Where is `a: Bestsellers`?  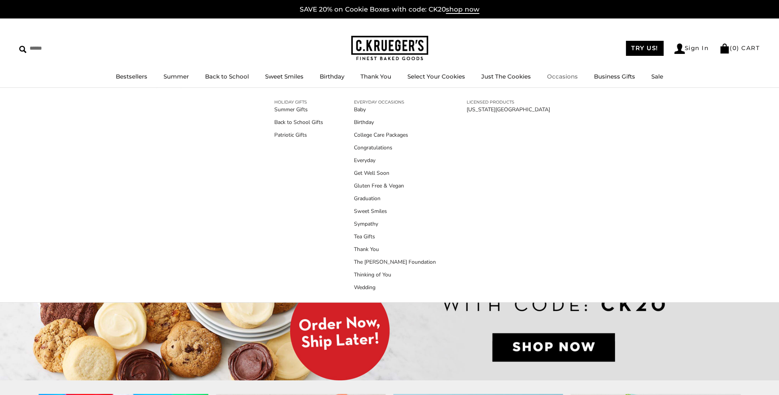 a: Bestsellers is located at coordinates (132, 76).